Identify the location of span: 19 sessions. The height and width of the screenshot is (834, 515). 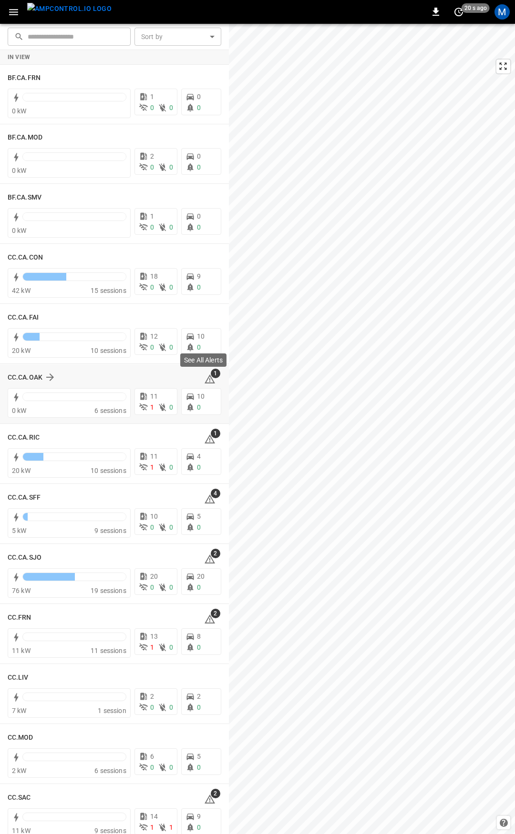
(108, 591).